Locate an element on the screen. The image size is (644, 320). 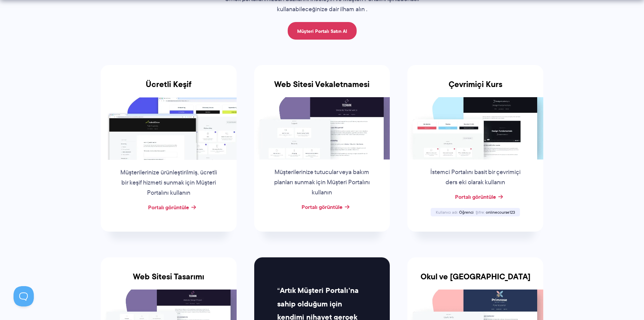
font: Öğrenci is located at coordinates (466, 212).